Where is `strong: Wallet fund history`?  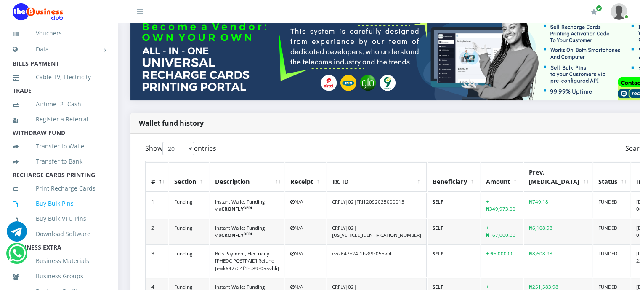
strong: Wallet fund history is located at coordinates (171, 123).